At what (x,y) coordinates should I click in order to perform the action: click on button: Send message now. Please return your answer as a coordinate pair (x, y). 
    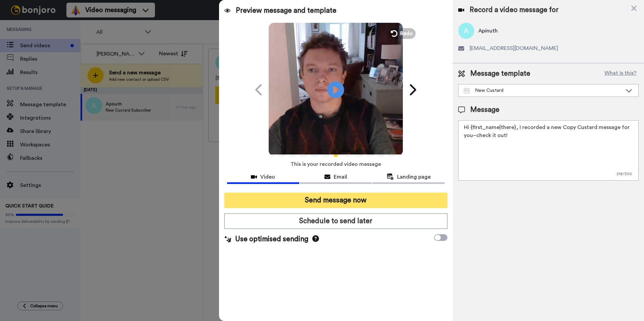
    Looking at the image, I should click on (336, 200).